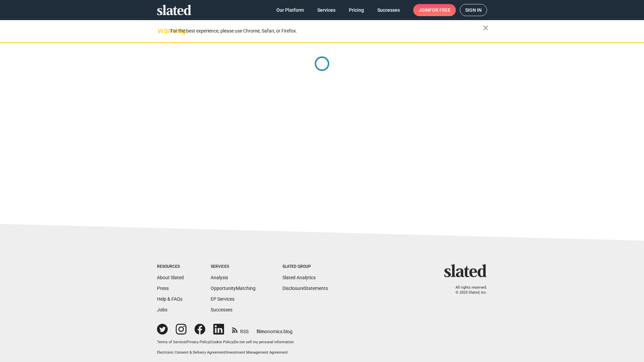 Image resolution: width=644 pixels, height=362 pixels. What do you see at coordinates (257, 352) in the screenshot?
I see `a: Investment Management Agreement` at bounding box center [257, 352].